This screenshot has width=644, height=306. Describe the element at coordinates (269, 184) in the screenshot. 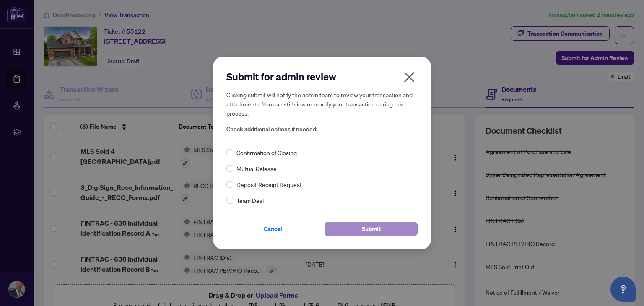

I see `span: Deposit Receipt Request` at that location.